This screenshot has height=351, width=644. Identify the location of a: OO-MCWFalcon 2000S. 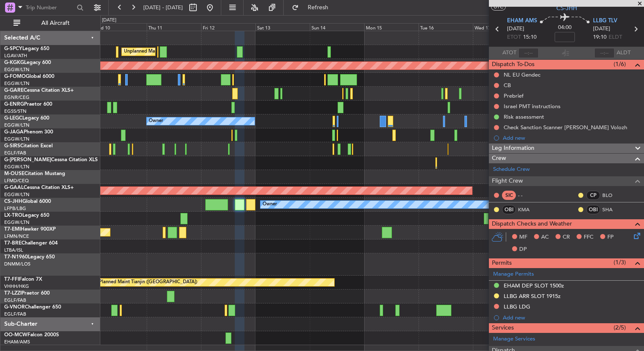
(31, 335).